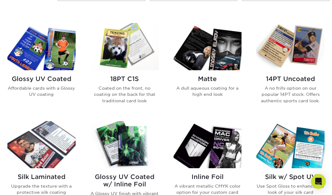  What do you see at coordinates (41, 47) in the screenshot?
I see `img: Glossy UV Coated Trading Cards` at bounding box center [41, 47].